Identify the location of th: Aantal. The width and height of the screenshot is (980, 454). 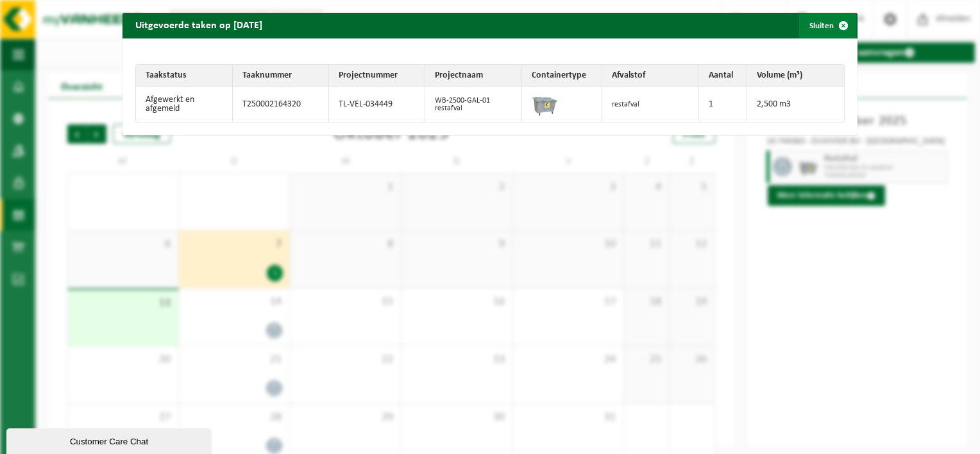
(722, 75).